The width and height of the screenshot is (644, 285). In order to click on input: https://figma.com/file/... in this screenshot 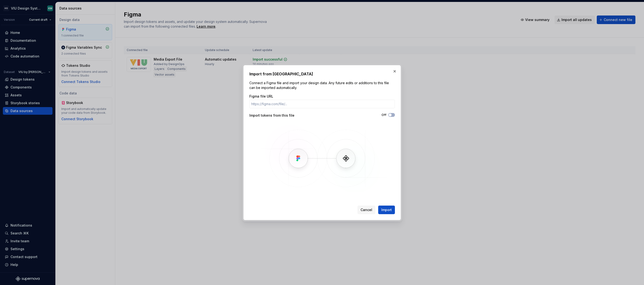, I will do `click(322, 104)`.